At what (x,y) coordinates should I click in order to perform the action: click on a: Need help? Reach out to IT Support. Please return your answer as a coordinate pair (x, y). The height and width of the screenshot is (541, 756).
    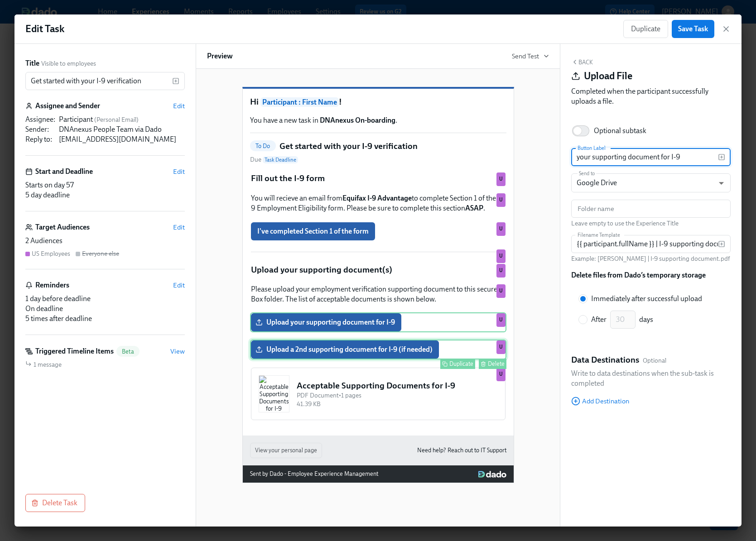
    Looking at the image, I should click on (461, 450).